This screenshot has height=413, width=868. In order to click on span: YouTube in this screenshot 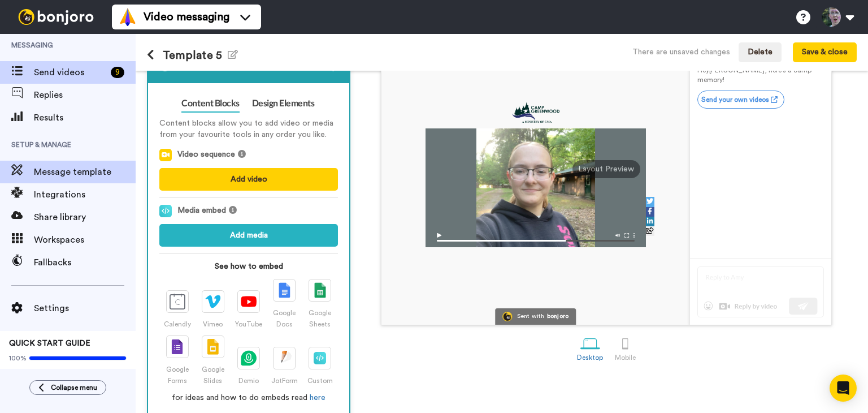, I will do `click(248, 324)`.